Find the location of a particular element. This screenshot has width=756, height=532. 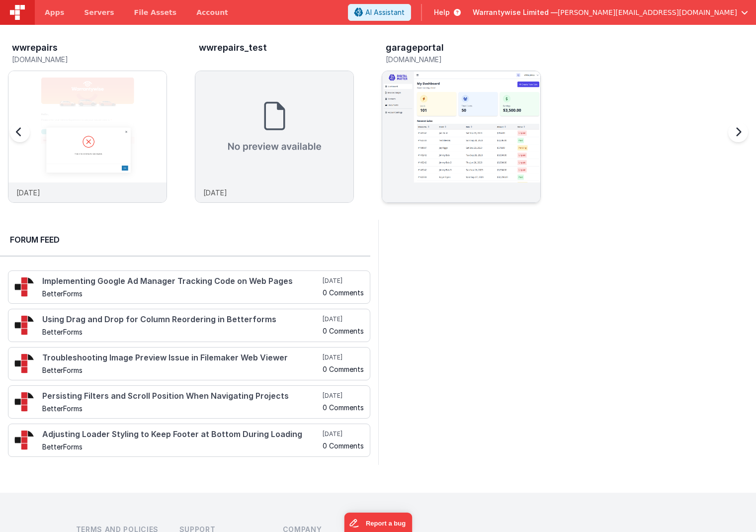

h3: wwrepairs is located at coordinates (35, 48).